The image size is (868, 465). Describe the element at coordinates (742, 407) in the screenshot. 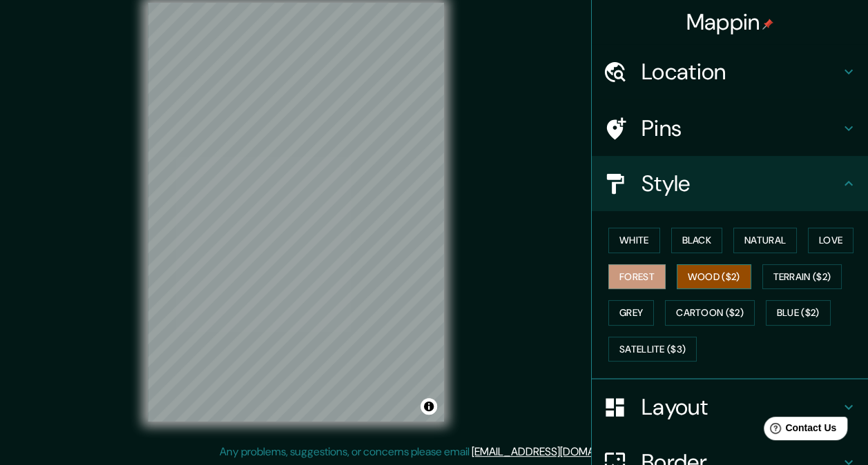

I see `h4: Layout` at that location.